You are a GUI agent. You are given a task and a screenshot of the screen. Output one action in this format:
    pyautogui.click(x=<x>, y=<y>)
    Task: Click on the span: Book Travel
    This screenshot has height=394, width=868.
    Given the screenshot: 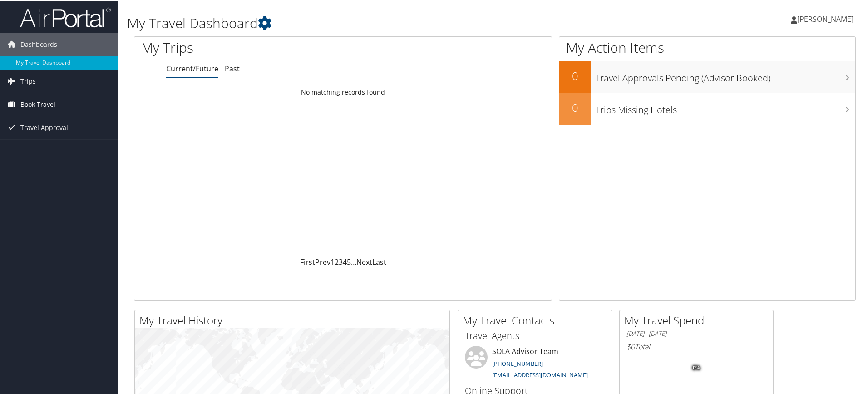 What is the action you would take?
    pyautogui.click(x=38, y=104)
    